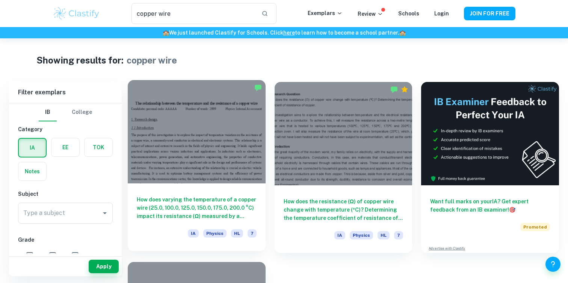  I want to click on button: Open, so click(105, 213).